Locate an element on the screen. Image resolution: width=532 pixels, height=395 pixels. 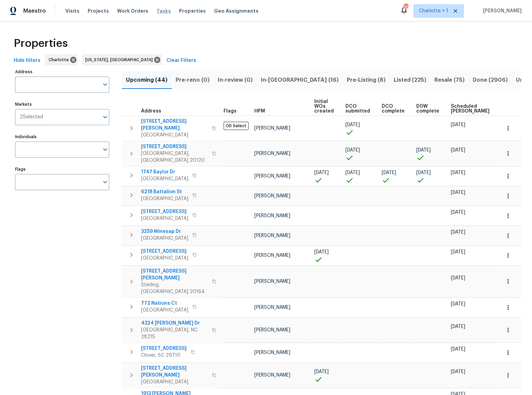
span: Hide filters is located at coordinates (27, 61).